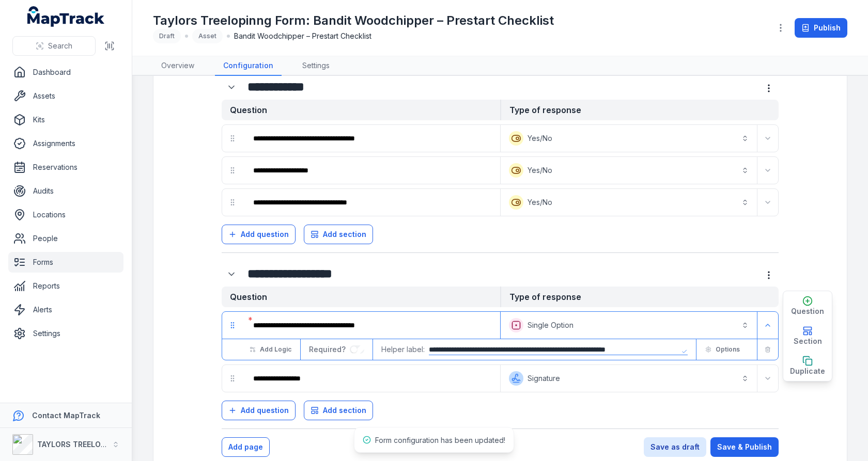 This screenshot has width=868, height=461. I want to click on button: Save as draft, so click(675, 448).